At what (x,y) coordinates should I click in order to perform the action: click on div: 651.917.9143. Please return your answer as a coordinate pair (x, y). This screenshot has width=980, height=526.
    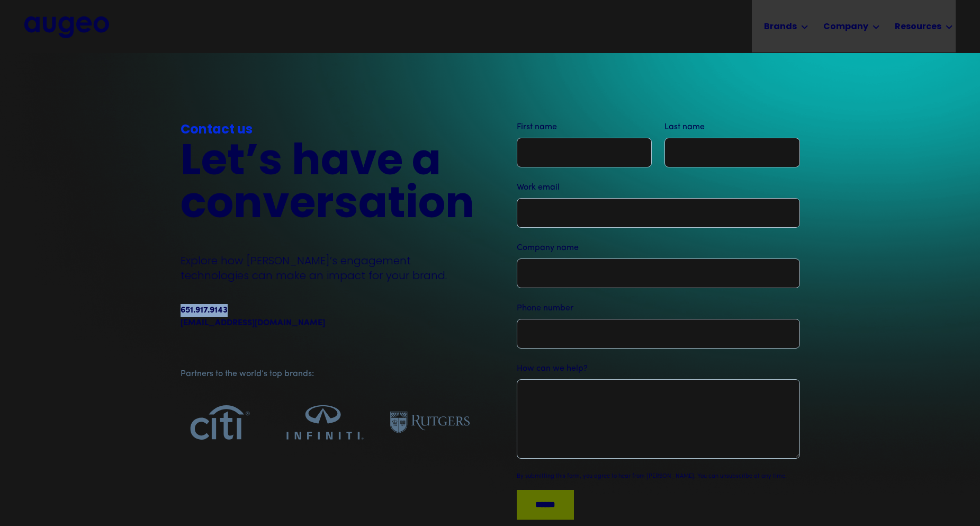
    Looking at the image, I should click on (204, 310).